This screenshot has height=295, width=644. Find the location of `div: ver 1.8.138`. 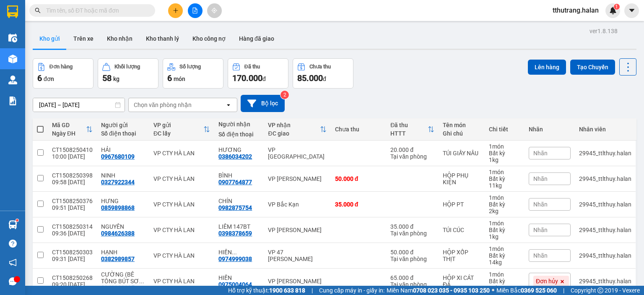

div: ver 1.8.138 is located at coordinates (603, 31).